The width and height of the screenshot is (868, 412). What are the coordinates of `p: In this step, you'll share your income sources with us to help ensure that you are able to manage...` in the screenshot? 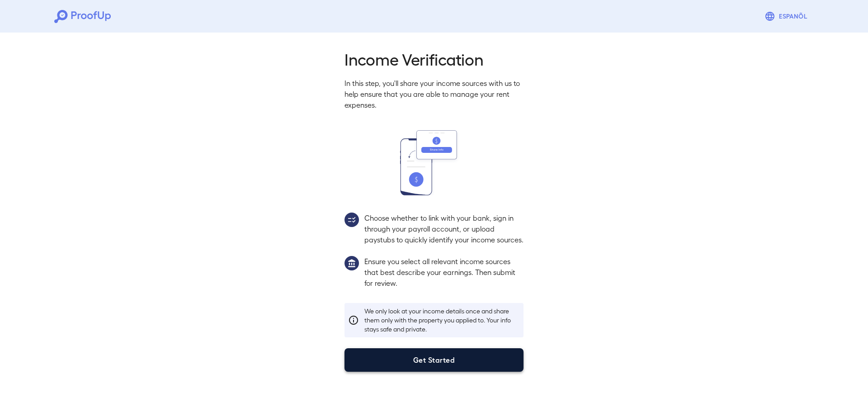 It's located at (434, 94).